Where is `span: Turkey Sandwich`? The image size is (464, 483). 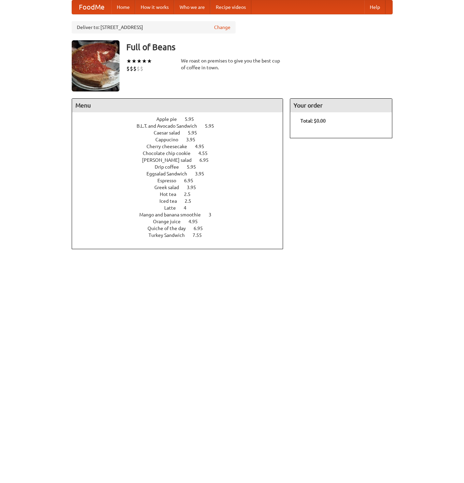
span: Turkey Sandwich is located at coordinates (170, 235).